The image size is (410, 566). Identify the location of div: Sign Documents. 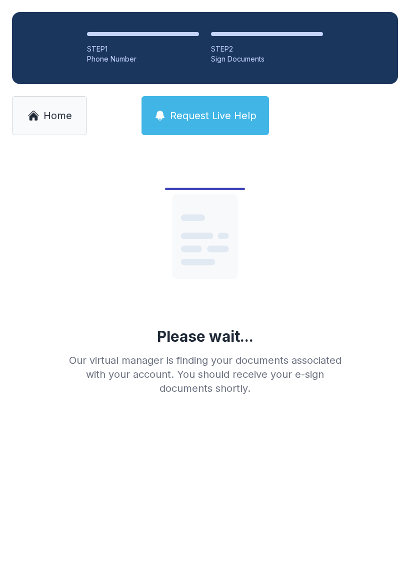
(267, 59).